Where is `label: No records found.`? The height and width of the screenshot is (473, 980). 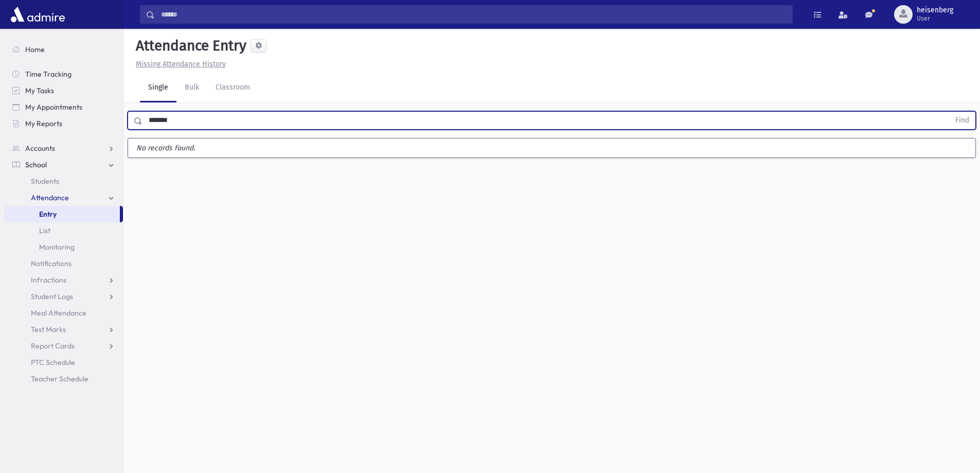 label: No records found. is located at coordinates (551, 148).